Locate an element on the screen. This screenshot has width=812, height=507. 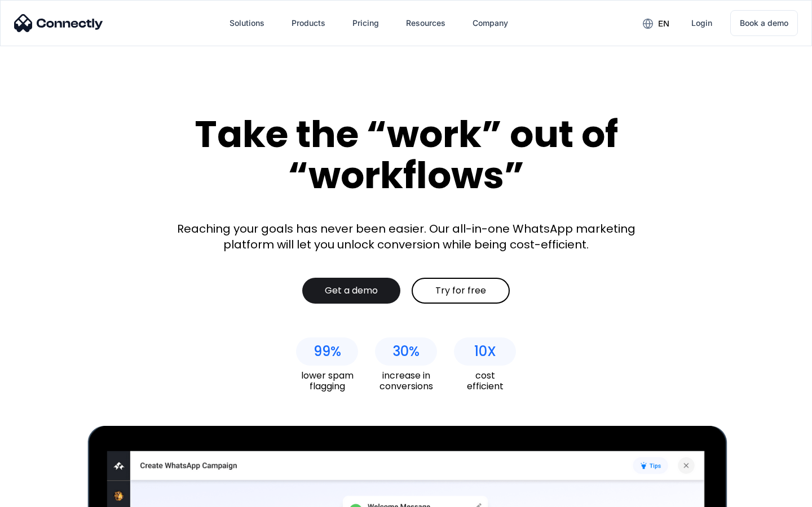
div: lower spam flagging is located at coordinates (327, 381).